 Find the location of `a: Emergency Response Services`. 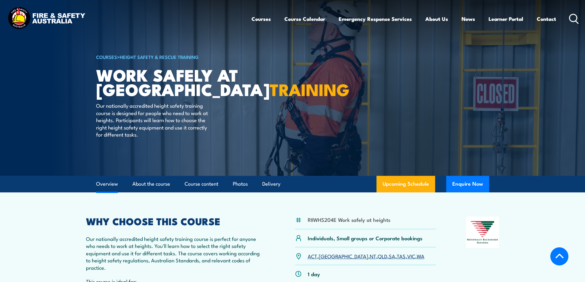

a: Emergency Response Services is located at coordinates (375, 19).